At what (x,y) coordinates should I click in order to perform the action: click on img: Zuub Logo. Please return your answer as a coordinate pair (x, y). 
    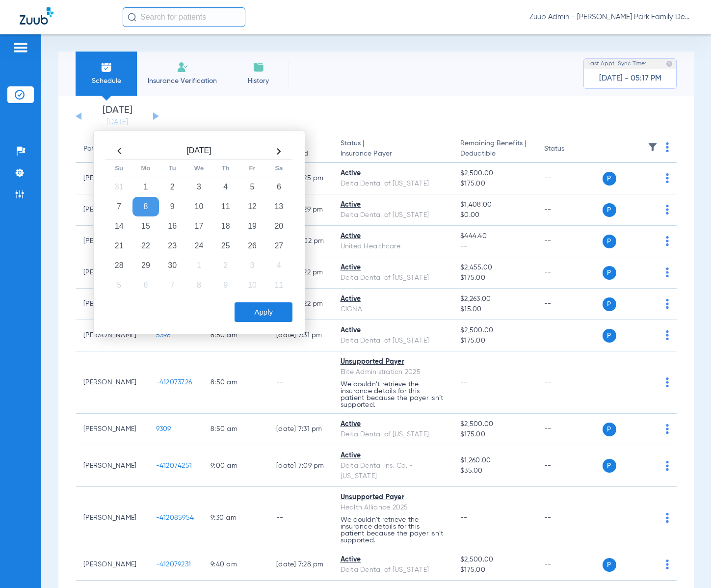
    Looking at the image, I should click on (36, 16).